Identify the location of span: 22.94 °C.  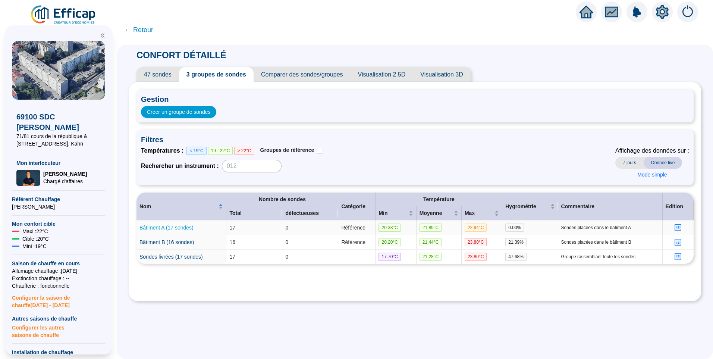
(476, 228).